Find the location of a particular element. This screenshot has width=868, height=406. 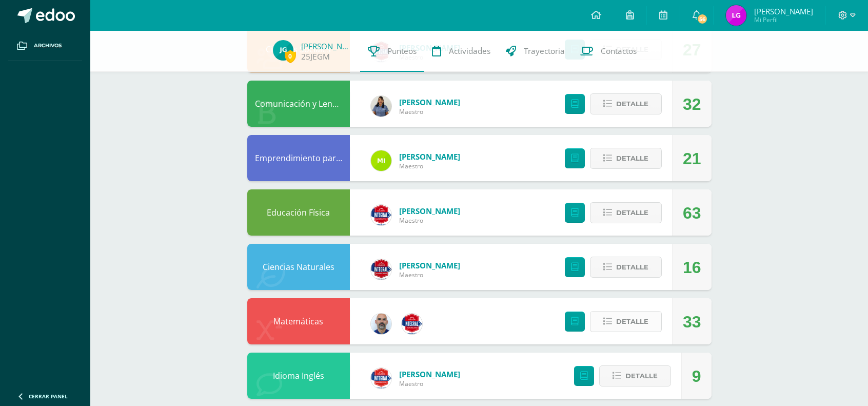

span: Actividades is located at coordinates (469, 51).